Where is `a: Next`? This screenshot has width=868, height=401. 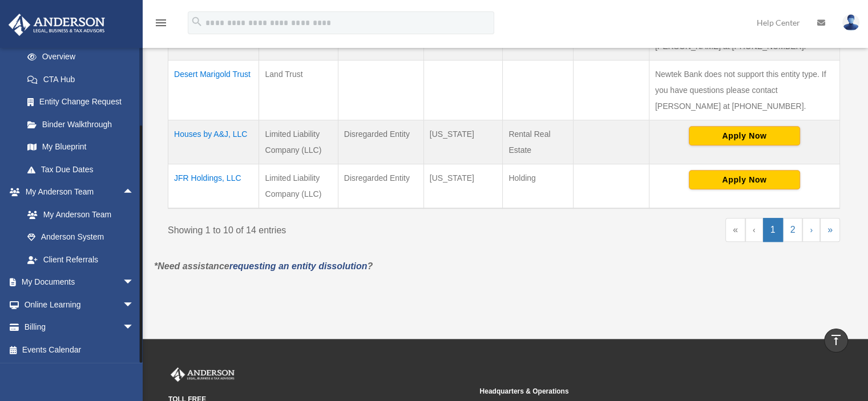
a: Next is located at coordinates (811, 230).